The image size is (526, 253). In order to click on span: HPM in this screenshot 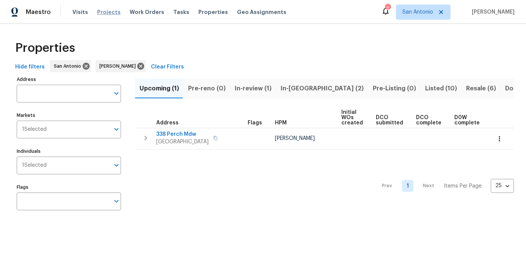, I will do `click(280, 123)`.